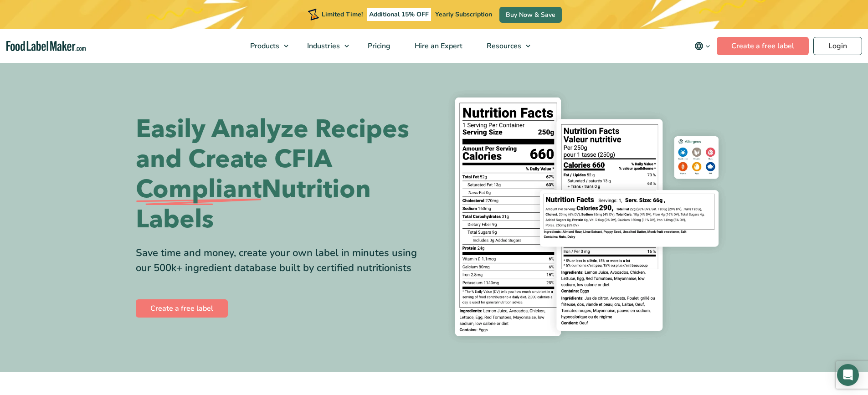 The width and height of the screenshot is (868, 395). What do you see at coordinates (264, 46) in the screenshot?
I see `span: Products` at bounding box center [264, 46].